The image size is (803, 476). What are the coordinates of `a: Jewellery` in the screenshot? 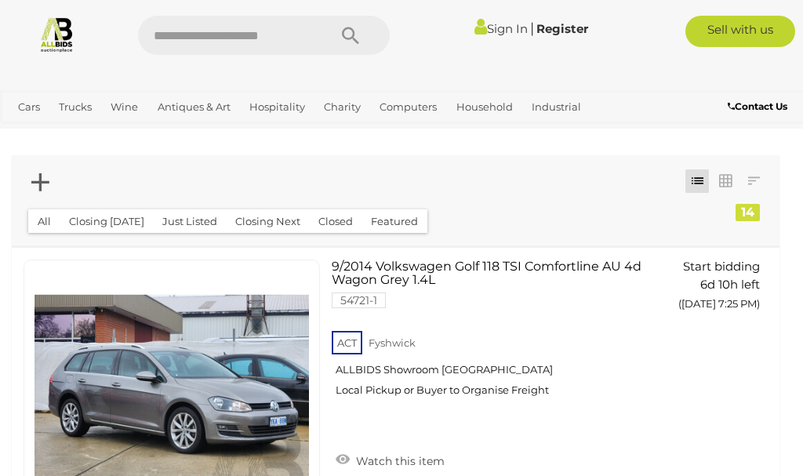 It's located at (42, 132).